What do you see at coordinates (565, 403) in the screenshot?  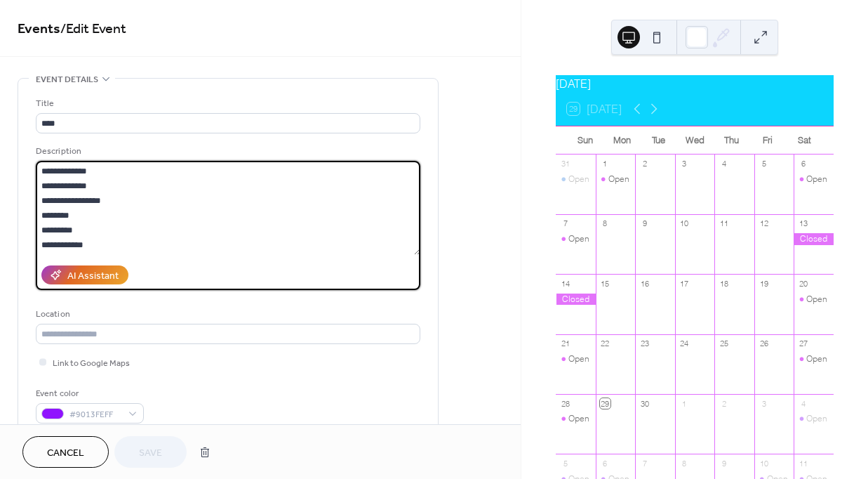 I see `div: 28` at bounding box center [565, 403].